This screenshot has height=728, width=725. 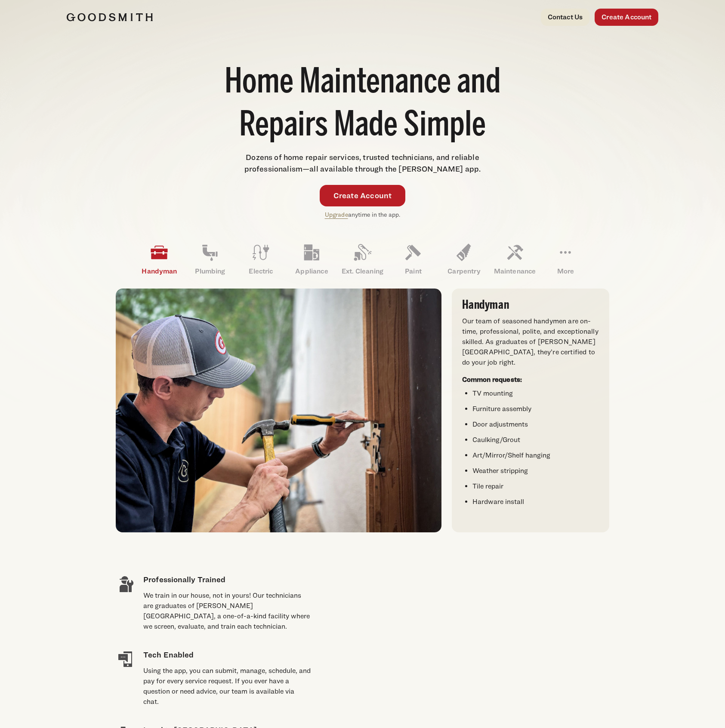 What do you see at coordinates (463, 259) in the screenshot?
I see `a: Carpentry` at bounding box center [463, 259].